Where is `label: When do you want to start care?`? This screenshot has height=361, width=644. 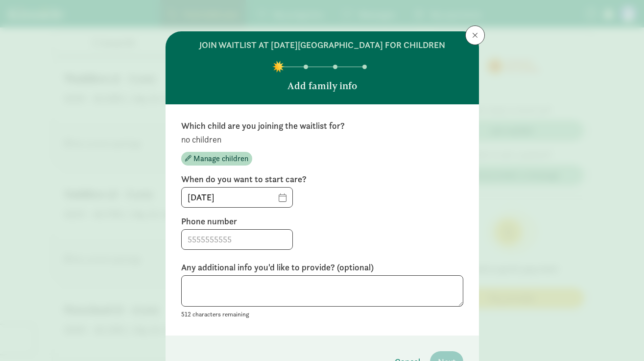
label: When do you want to start care? is located at coordinates (322, 179).